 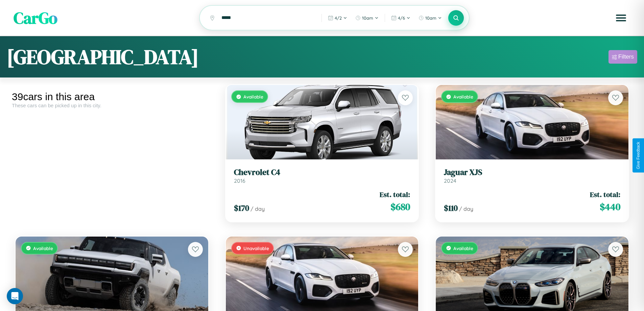 What do you see at coordinates (322, 176) in the screenshot?
I see `a: Chevrolet C42016` at bounding box center [322, 176].